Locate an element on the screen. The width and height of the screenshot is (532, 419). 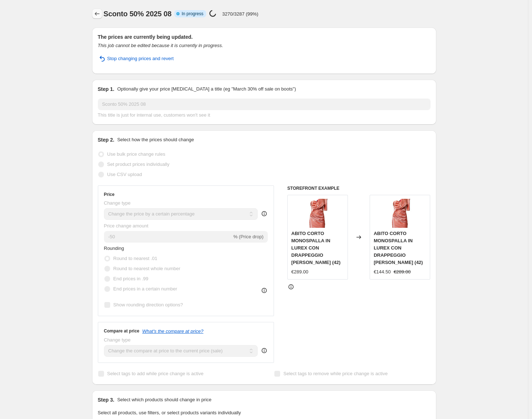
p: 3270/3287 (99%) is located at coordinates (240, 14).